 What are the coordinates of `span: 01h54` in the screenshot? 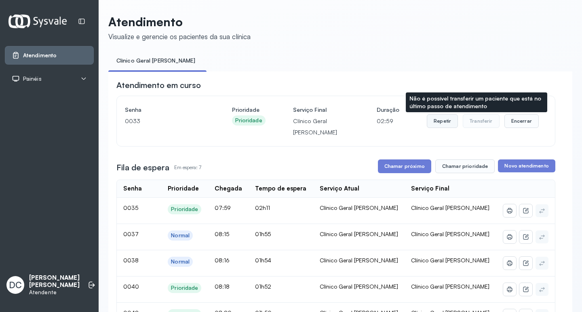 It's located at (263, 260).